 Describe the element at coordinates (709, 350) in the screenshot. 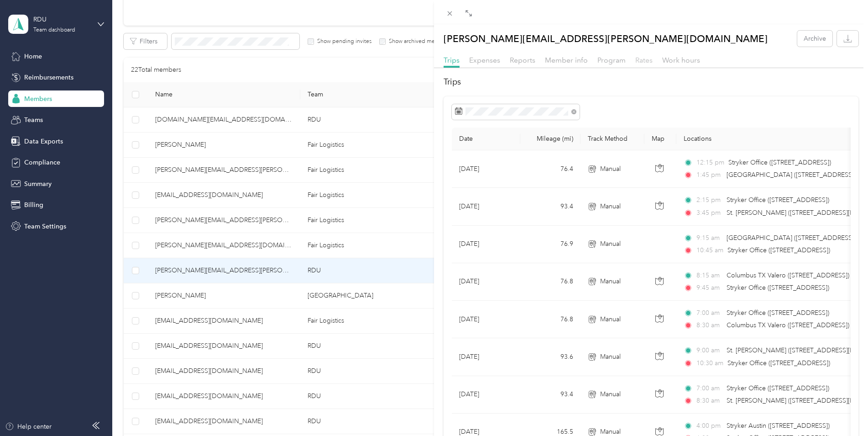

I see `span: 9:00 am` at that location.